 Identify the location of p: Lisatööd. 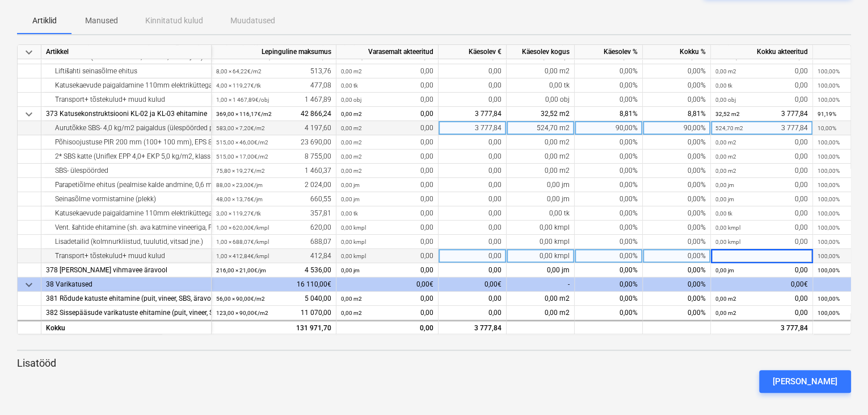
(434, 363).